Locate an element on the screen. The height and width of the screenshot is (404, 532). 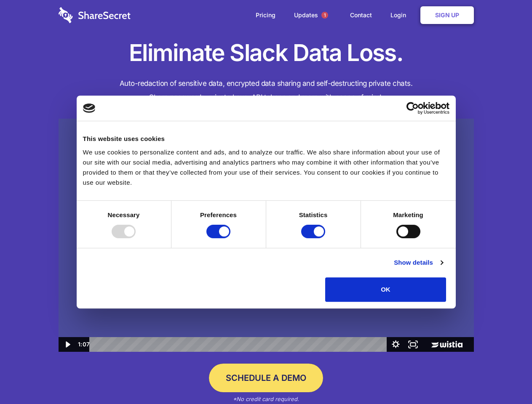
div: This website uses cookies is located at coordinates (266, 139).